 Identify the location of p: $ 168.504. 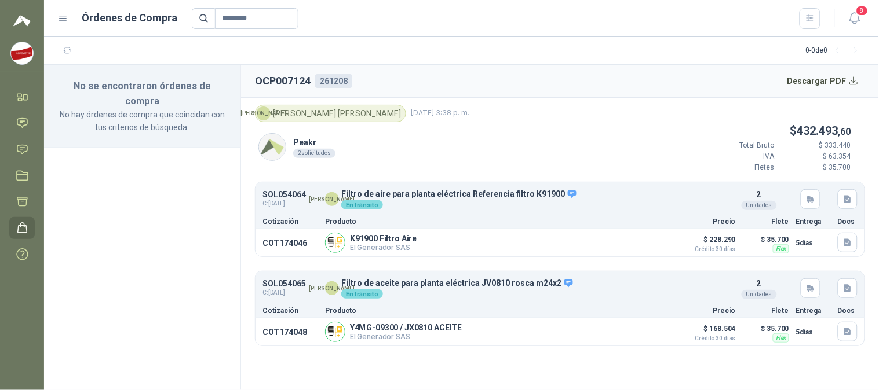
(707, 332).